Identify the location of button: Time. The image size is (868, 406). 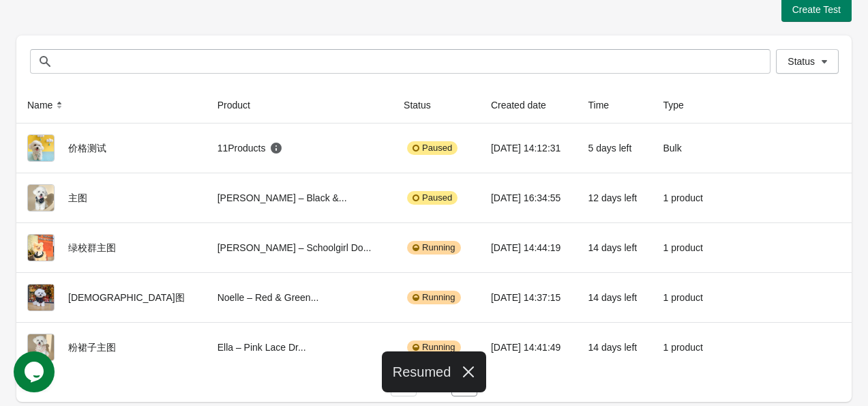
(606, 105).